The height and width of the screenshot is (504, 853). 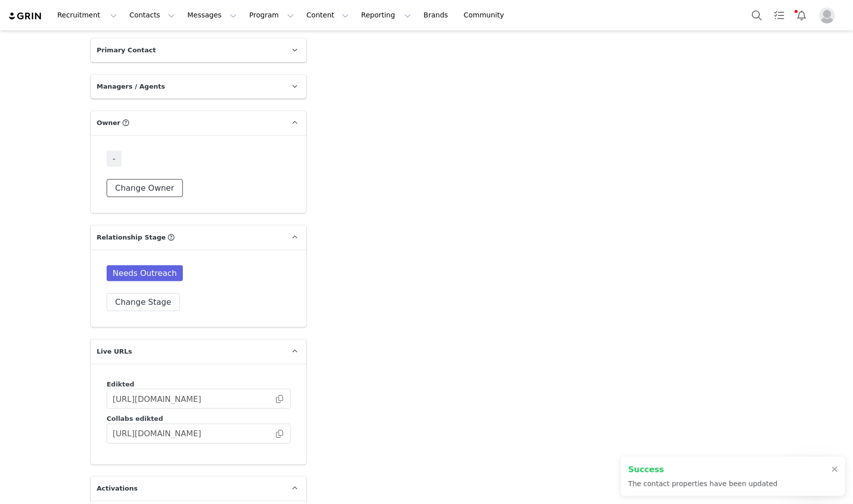 What do you see at coordinates (143, 302) in the screenshot?
I see `button: Change Stage` at bounding box center [143, 302].